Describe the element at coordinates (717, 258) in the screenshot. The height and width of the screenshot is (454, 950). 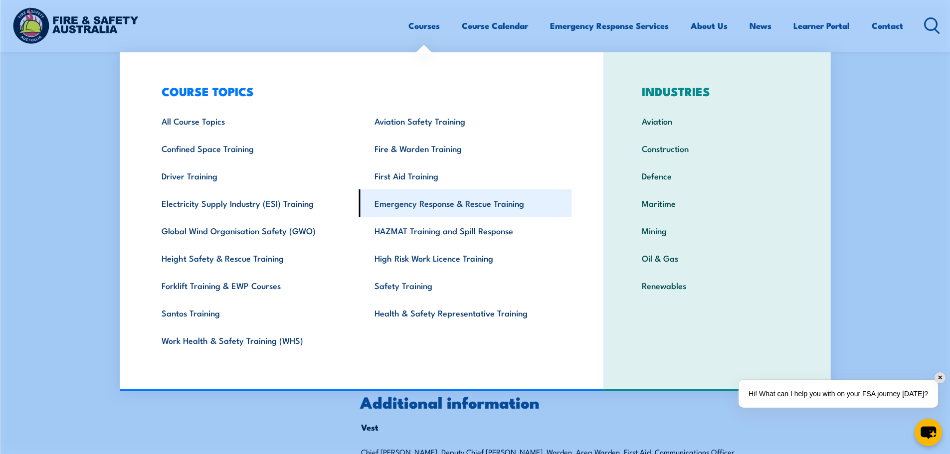
I see `a: Oil & Gas` at that location.